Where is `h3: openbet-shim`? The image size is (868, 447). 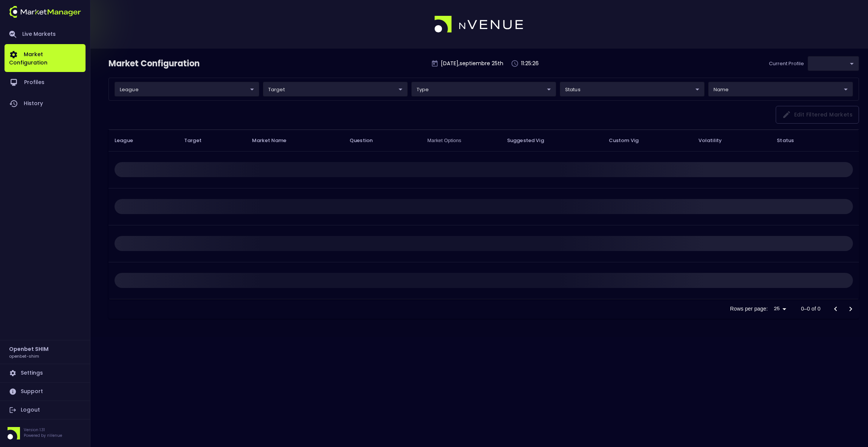
h3: openbet-shim is located at coordinates (24, 355).